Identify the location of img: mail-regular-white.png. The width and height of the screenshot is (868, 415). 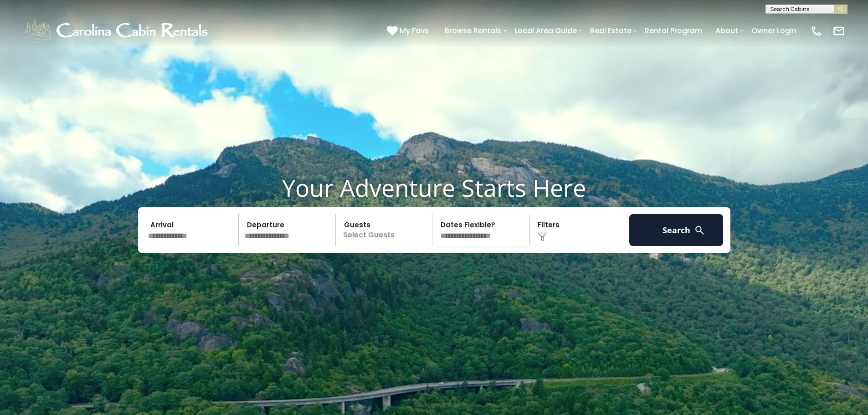
(839, 31).